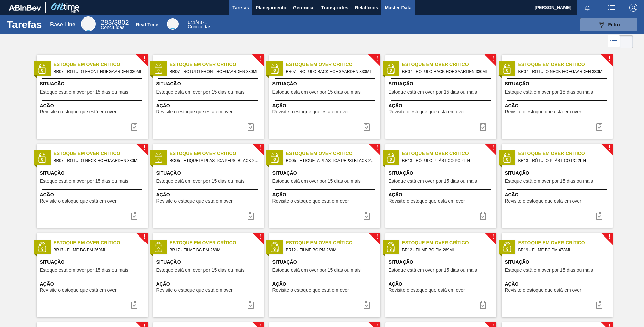 The image size is (644, 327). What do you see at coordinates (563, 161) in the screenshot?
I see `span: BR13 - RÓTULO PLÁSTICO PC 2L H` at bounding box center [563, 161].